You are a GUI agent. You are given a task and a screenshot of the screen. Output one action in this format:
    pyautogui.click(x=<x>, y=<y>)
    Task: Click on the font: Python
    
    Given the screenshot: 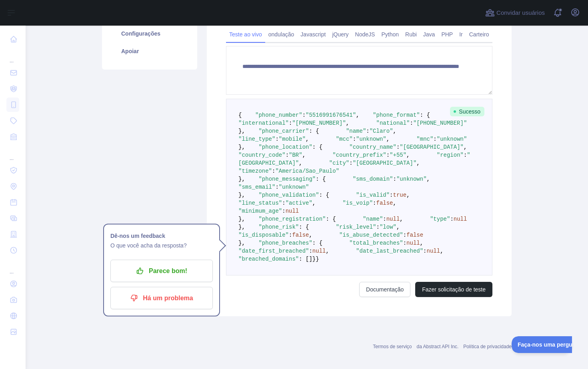 What is the action you would take?
    pyautogui.click(x=390, y=34)
    